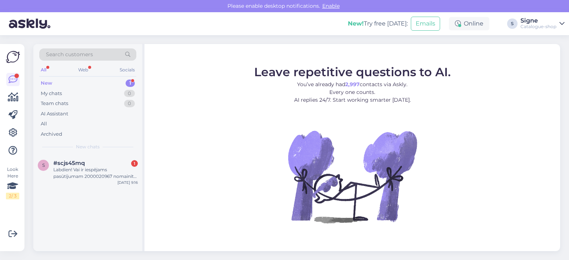 This screenshot has width=569, height=260. What do you see at coordinates (69, 163) in the screenshot?
I see `span: #scjs45mq` at bounding box center [69, 163].